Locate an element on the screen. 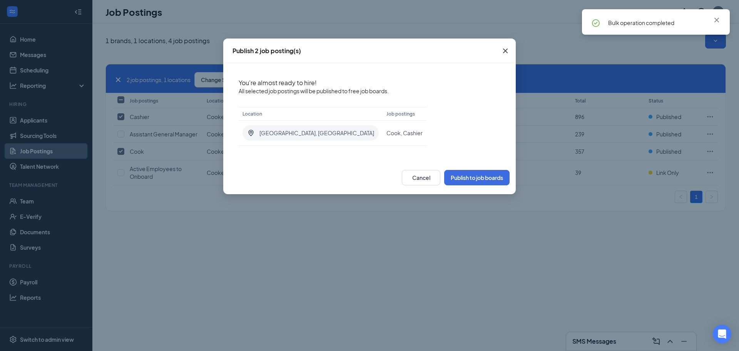 The height and width of the screenshot is (351, 739). svg: CheckmarkCircle is located at coordinates (596, 23).